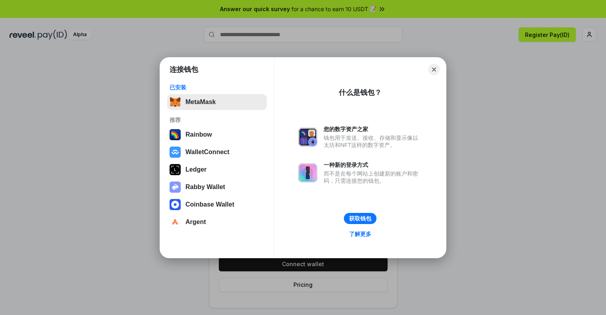  Describe the element at coordinates (196, 222) in the screenshot. I see `div: Argent` at that location.